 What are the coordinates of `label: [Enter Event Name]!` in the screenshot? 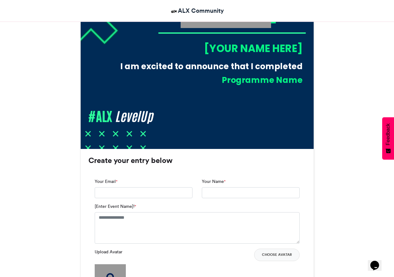 It's located at (115, 206).